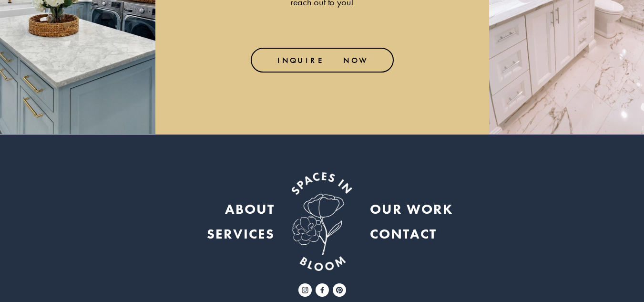  Describe the element at coordinates (412, 210) in the screenshot. I see `a: OUR WORK` at that location.